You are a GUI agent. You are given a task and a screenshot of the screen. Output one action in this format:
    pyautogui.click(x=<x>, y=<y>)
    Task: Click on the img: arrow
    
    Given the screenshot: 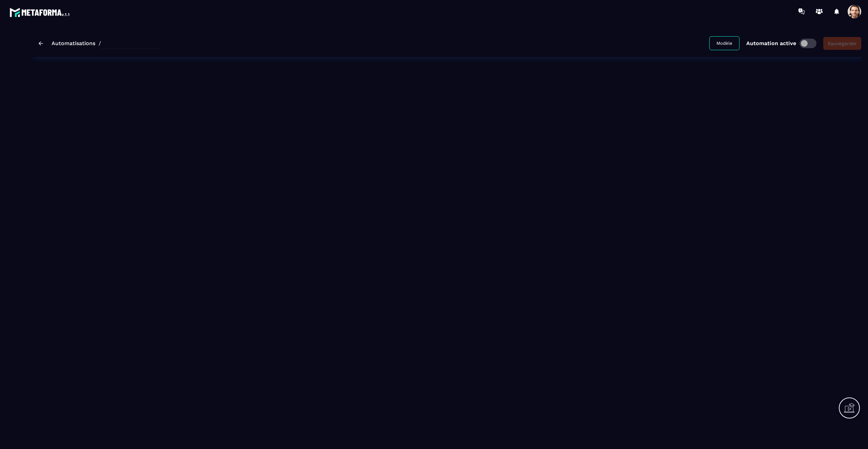 What is the action you would take?
    pyautogui.click(x=41, y=43)
    